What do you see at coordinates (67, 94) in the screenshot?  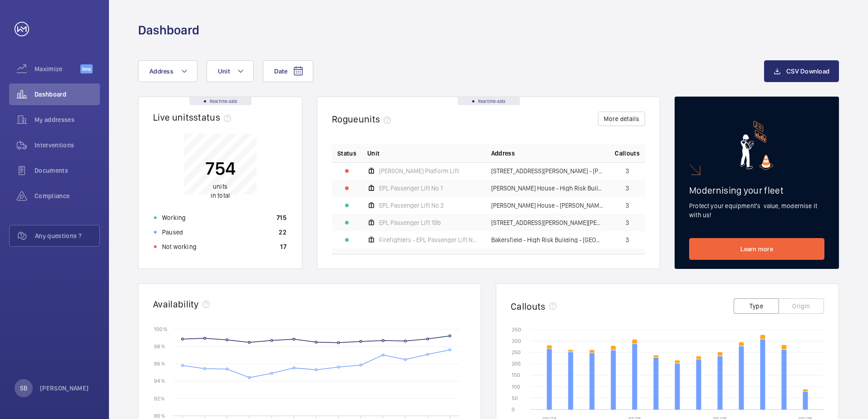 I see `span: Dashboard` at bounding box center [67, 94].